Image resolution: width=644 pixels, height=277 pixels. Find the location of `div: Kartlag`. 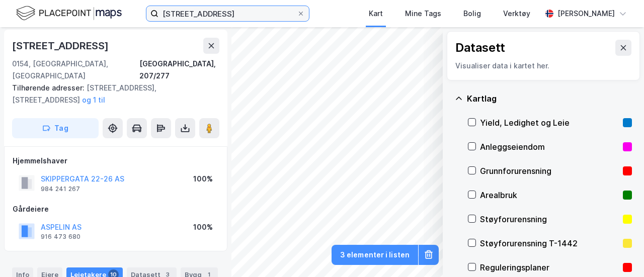

div: Kartlag is located at coordinates (550, 99).